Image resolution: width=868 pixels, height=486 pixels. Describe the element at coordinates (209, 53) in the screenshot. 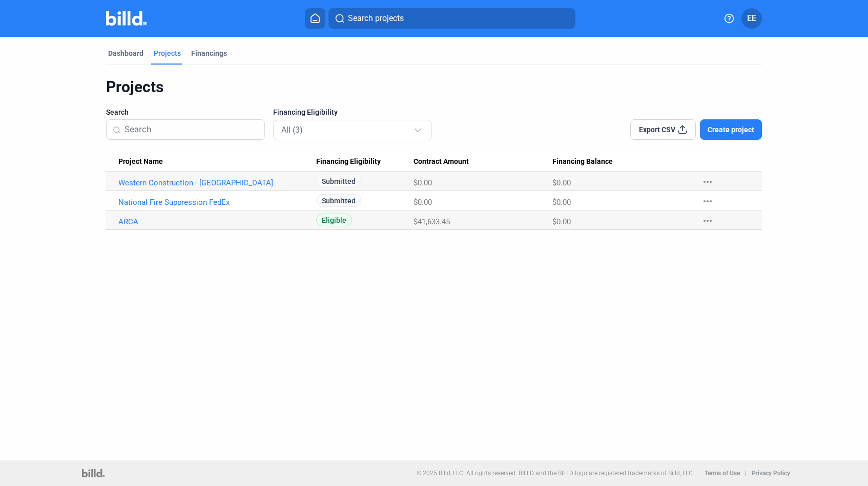

I see `div: Financings` at that location.